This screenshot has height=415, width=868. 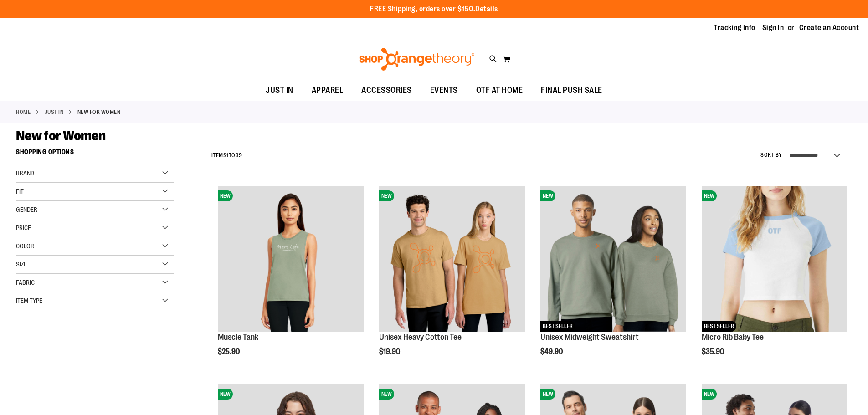 I want to click on img: Unisex Midweight Sweatshirt, so click(x=614, y=258).